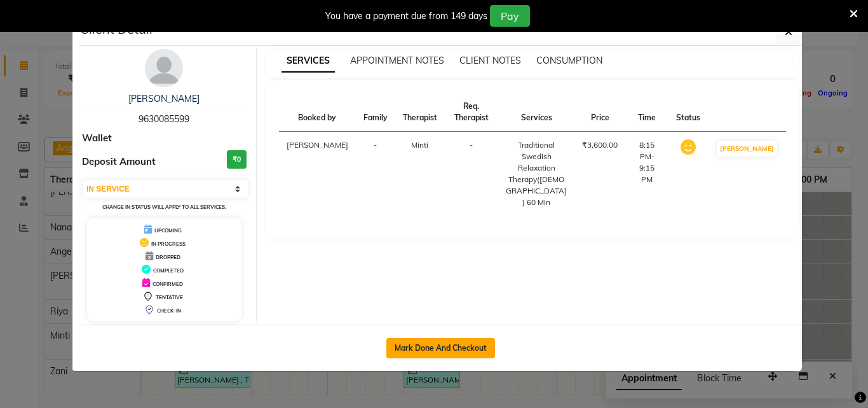  What do you see at coordinates (236, 159) in the screenshot?
I see `h3: ₹0` at bounding box center [236, 159].